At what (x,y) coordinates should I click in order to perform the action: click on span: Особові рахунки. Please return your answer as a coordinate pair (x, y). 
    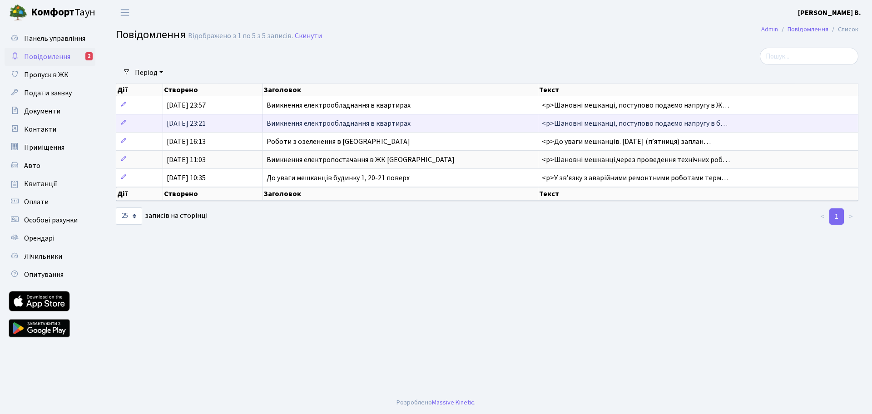
    Looking at the image, I should click on (51, 220).